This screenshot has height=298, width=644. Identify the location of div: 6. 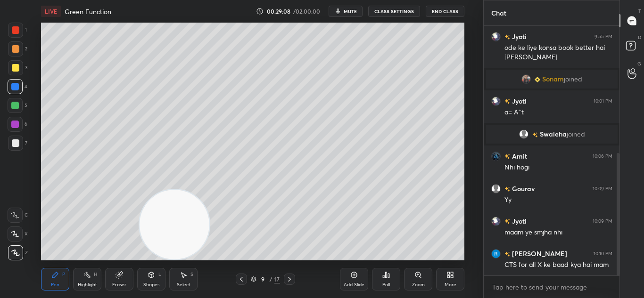
(17, 124).